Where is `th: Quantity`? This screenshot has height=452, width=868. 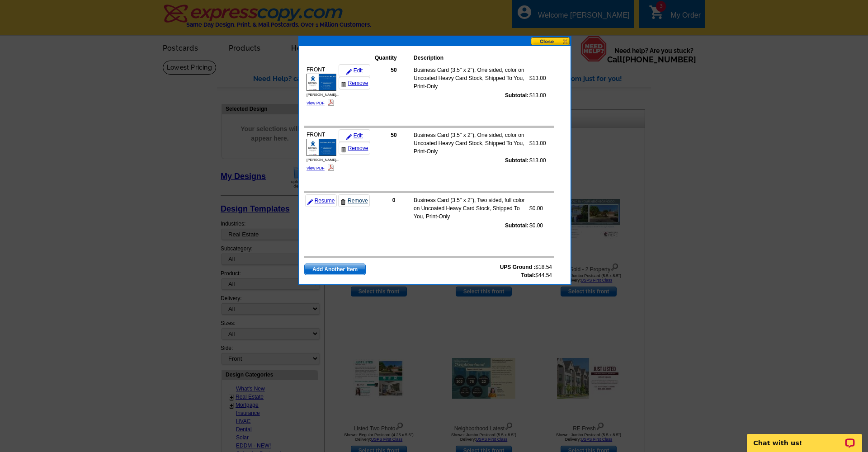
th: Quantity is located at coordinates (394, 58).